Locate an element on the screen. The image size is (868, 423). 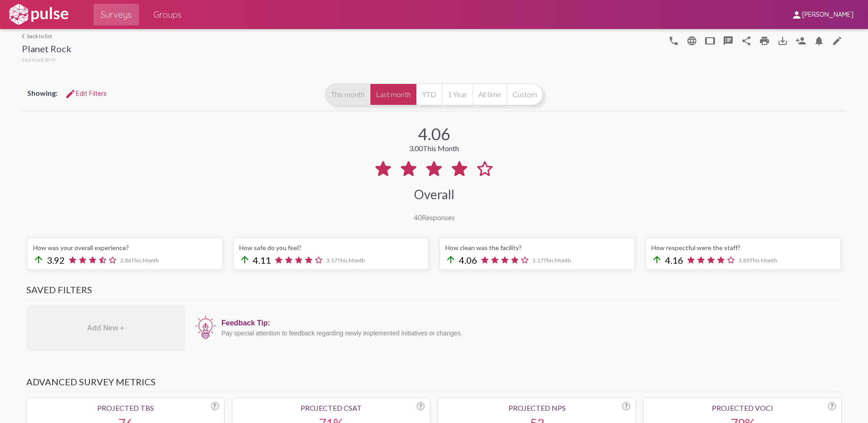
div: Projected TBS is located at coordinates (125, 407).